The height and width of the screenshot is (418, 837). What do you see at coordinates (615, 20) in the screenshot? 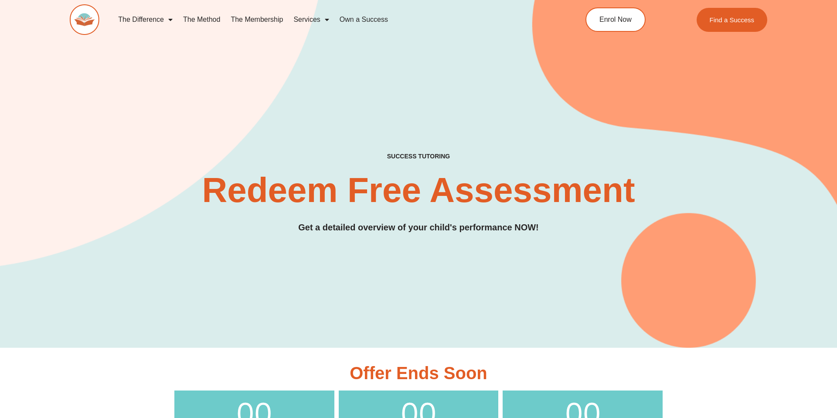
I see `a: Enrol Now` at bounding box center [615, 20].